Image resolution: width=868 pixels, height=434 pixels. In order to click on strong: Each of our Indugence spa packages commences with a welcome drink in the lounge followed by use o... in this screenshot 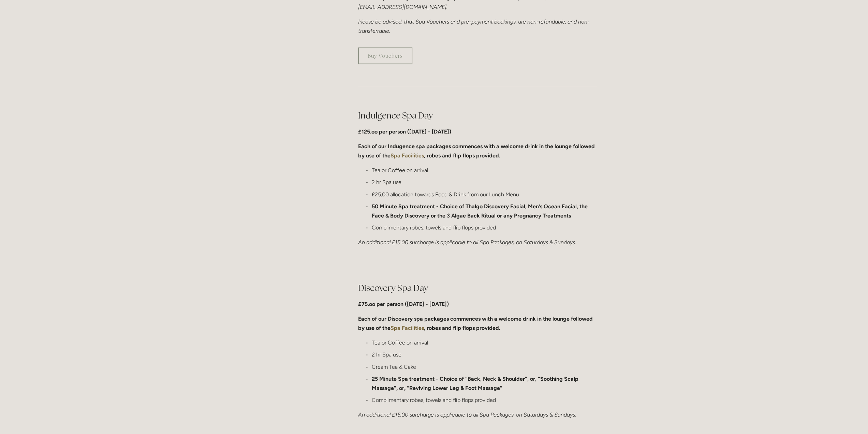, I will do `click(477, 151)`.